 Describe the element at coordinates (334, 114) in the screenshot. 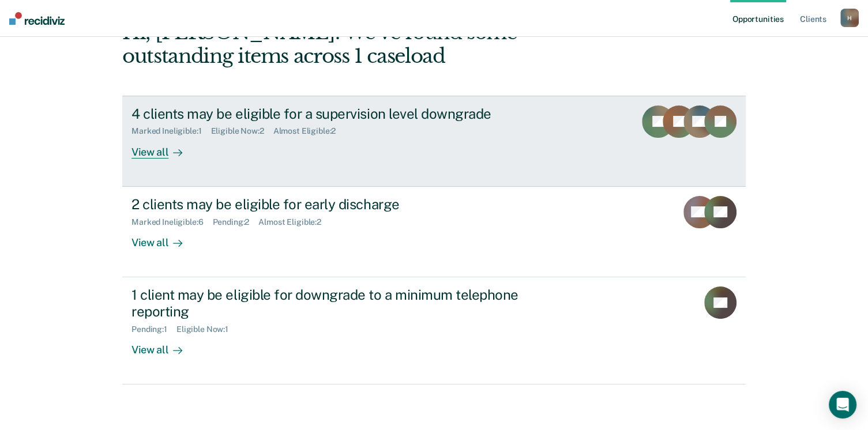

I see `div: 4 clients may be eligible for a supervision level downgrade` at that location.